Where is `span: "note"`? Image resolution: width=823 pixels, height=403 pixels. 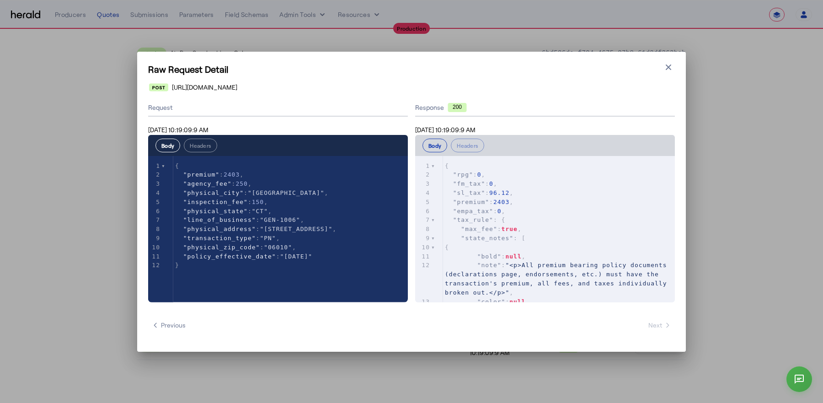 span: "note" is located at coordinates (489, 265).